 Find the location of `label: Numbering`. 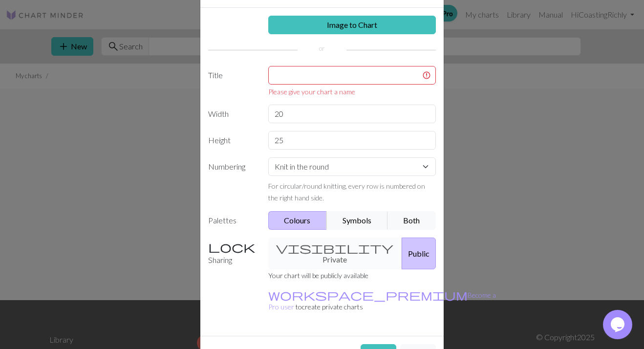

label: Numbering is located at coordinates (232, 180).